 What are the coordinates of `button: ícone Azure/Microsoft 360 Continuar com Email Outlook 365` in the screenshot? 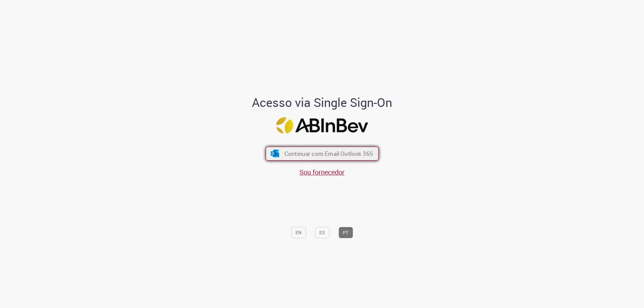 It's located at (322, 154).